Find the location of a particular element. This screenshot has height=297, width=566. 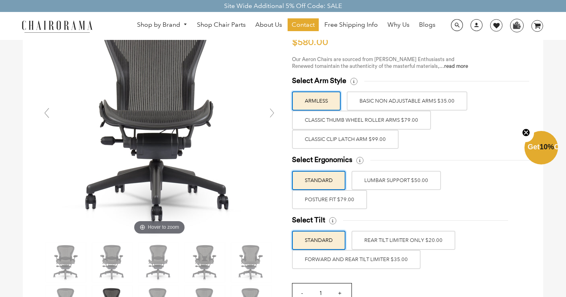

span: Contact is located at coordinates (303, 25).